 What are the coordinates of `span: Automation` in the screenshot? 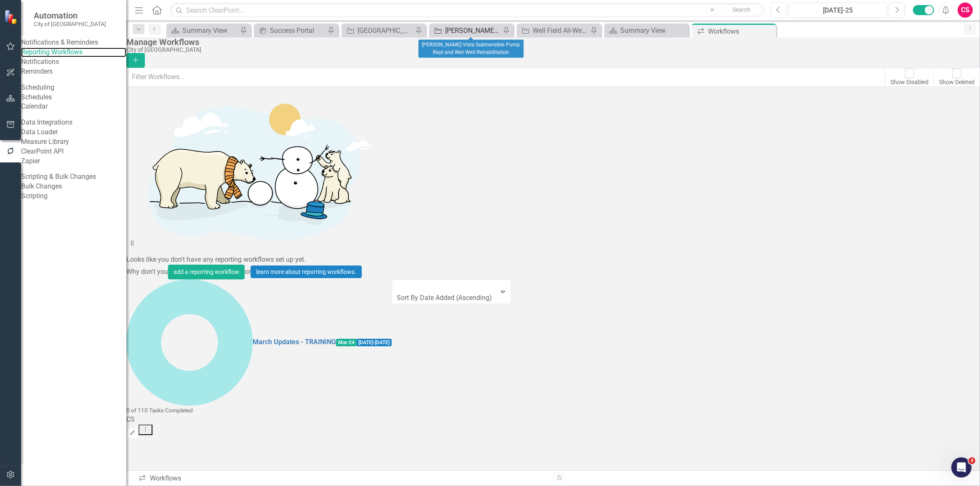 It's located at (70, 15).